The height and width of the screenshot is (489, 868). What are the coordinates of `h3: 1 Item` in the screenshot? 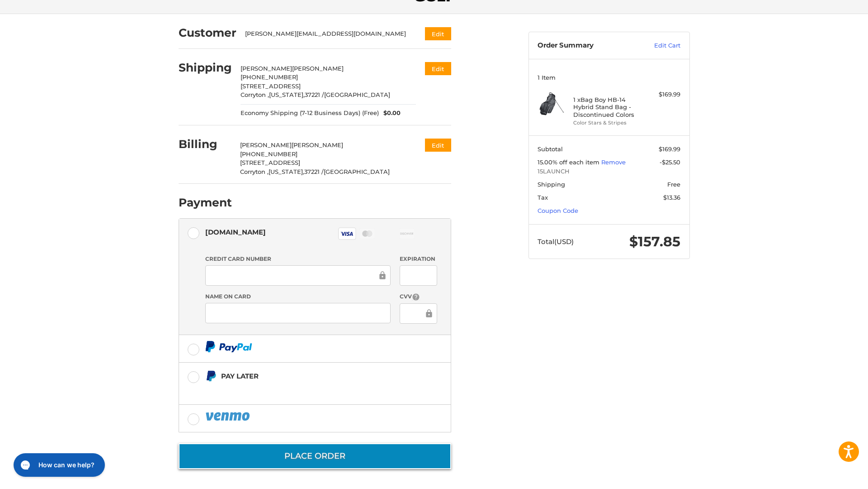 It's located at (609, 77).